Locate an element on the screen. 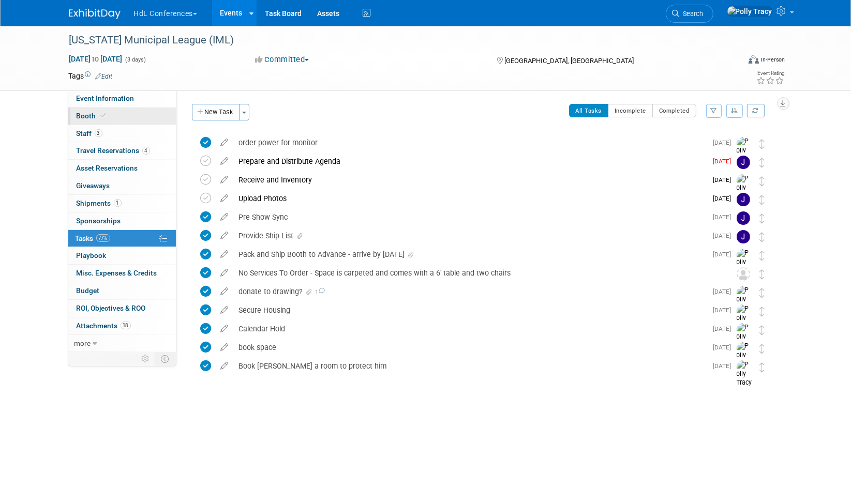  button: Completed is located at coordinates (674, 111).